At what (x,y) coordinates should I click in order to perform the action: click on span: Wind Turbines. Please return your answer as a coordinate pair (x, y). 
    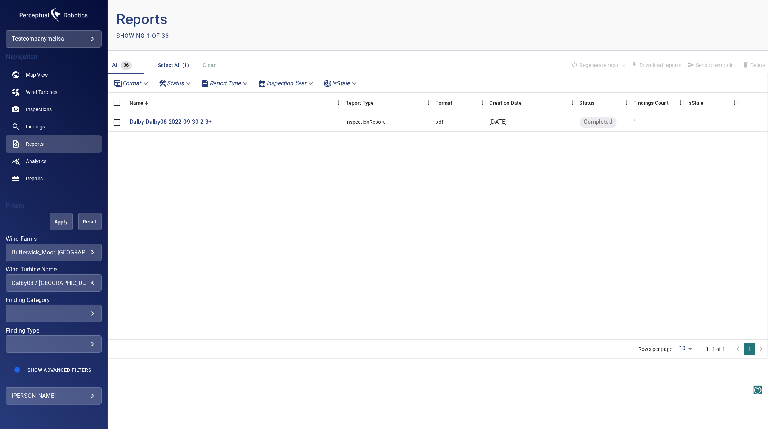
    Looking at the image, I should click on (41, 92).